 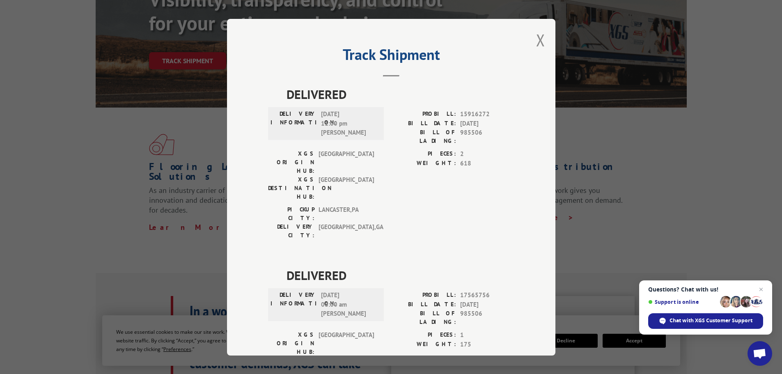 What do you see at coordinates (759, 353) in the screenshot?
I see `div: Open chat` at bounding box center [759, 353].